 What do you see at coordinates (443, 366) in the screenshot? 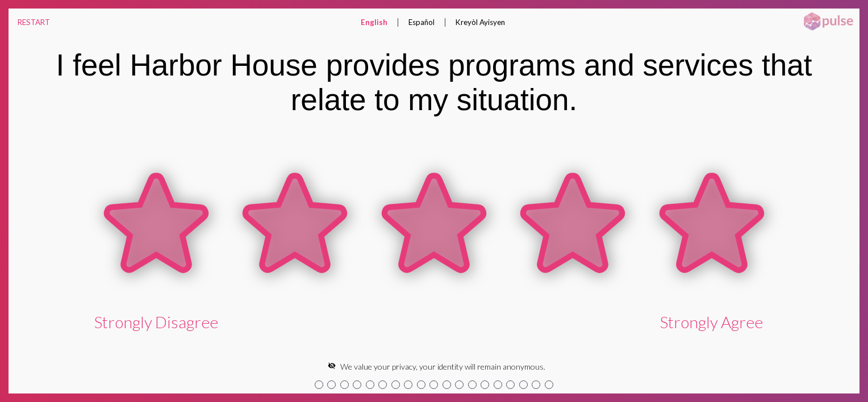
I see `span: We value your privacy, your identity will remain anonymous.` at bounding box center [443, 366].